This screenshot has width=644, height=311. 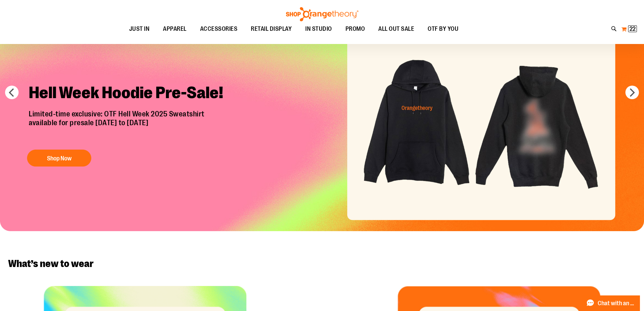 I want to click on span: 22, so click(x=632, y=29).